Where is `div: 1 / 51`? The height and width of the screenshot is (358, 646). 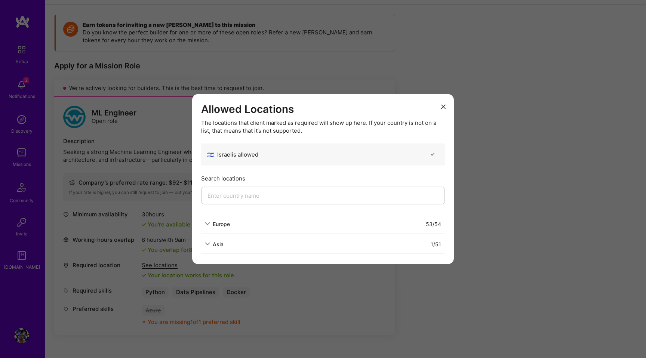
div: 1 / 51 is located at coordinates (436, 244).